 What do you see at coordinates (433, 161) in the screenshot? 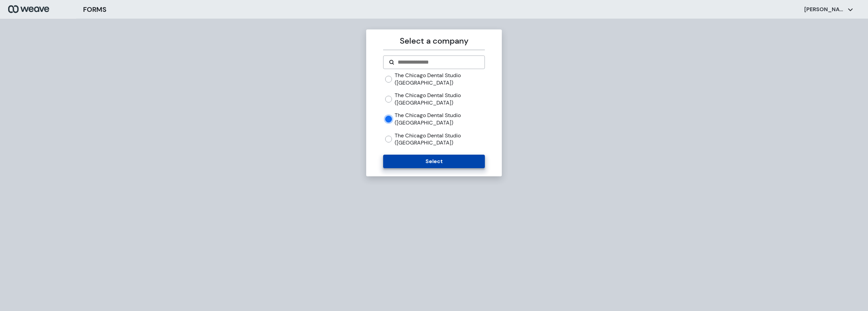
I see `button: Select` at bounding box center [433, 161].